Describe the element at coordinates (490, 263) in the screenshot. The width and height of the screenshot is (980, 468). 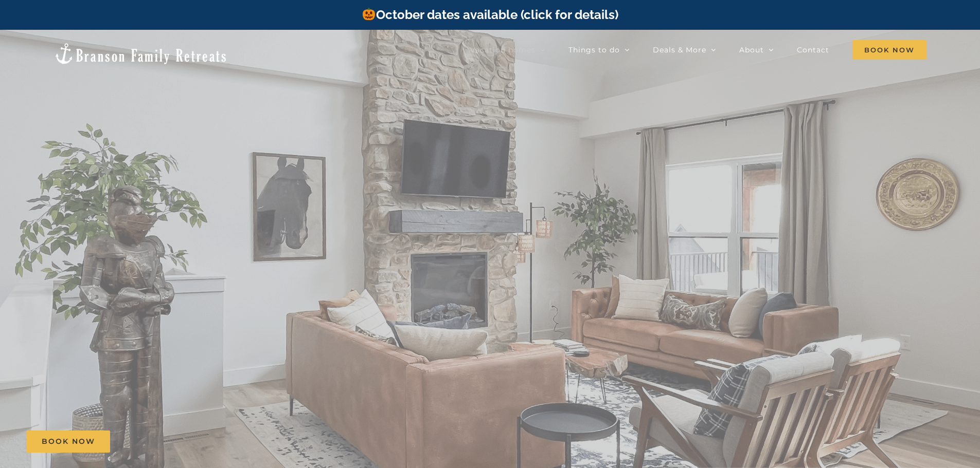
I see `b: Claymore Cottage` at that location.